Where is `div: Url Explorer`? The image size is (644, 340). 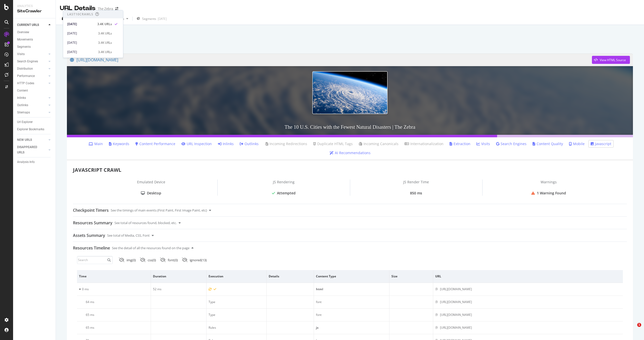
div: Url Explorer is located at coordinates (25, 122).